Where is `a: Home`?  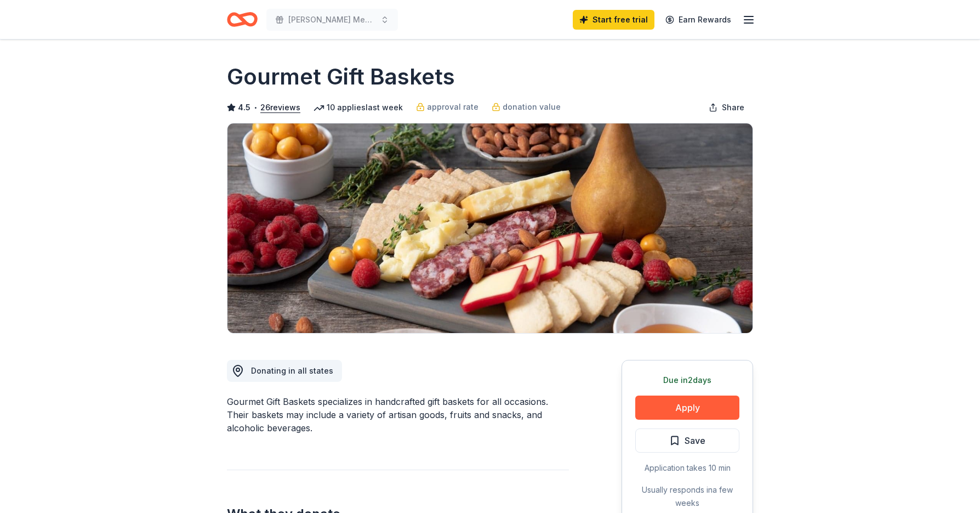 a: Home is located at coordinates (242, 19).